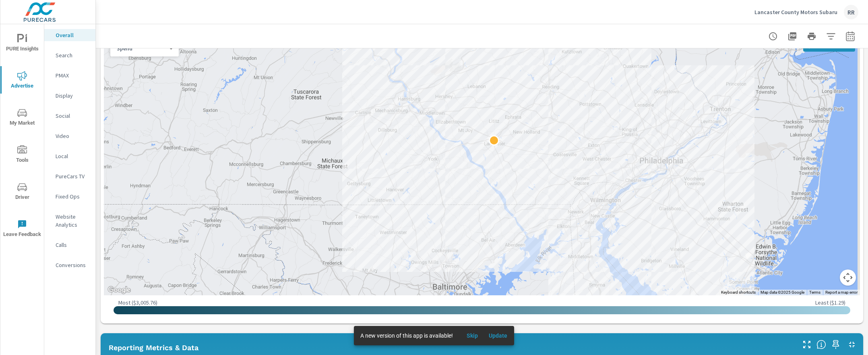 Image resolution: width=868 pixels, height=355 pixels. I want to click on button: Select Date Range, so click(851, 36).